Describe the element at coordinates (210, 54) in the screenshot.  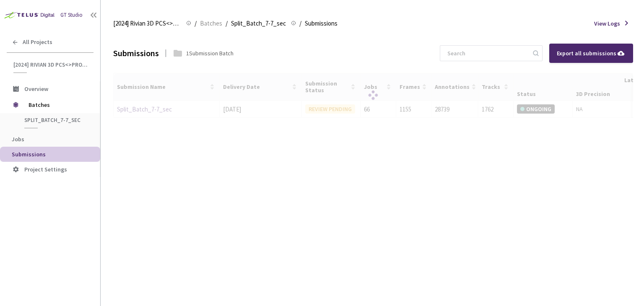
I see `div: 1 Submission Batch` at that location.